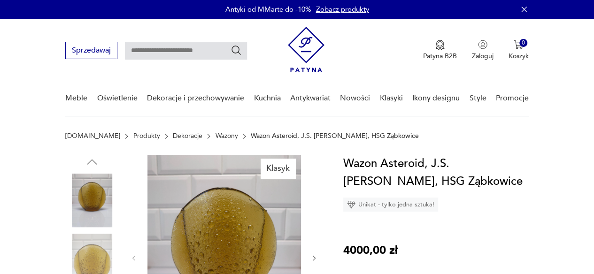  I want to click on a: Klasyki, so click(391, 98).